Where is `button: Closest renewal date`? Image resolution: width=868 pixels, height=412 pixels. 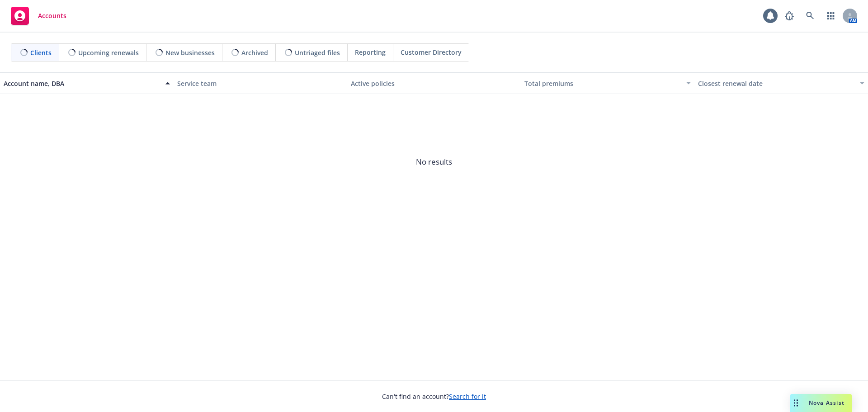
button: Closest renewal date is located at coordinates (781, 83).